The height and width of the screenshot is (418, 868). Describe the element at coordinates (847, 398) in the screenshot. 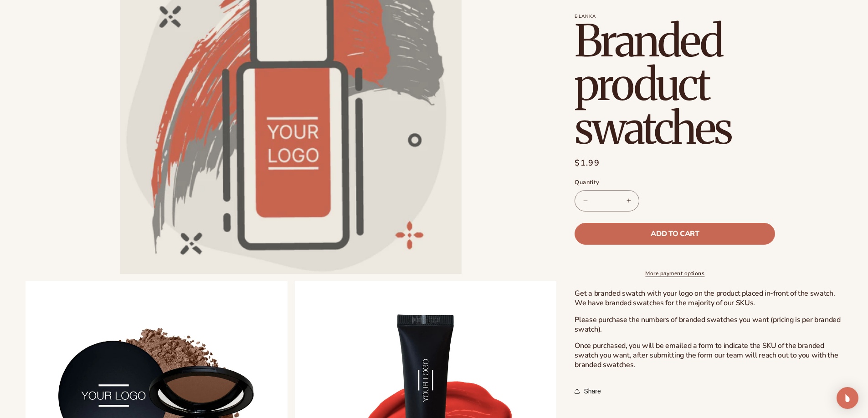

I see `div: Open Intercom Messenger` at that location.